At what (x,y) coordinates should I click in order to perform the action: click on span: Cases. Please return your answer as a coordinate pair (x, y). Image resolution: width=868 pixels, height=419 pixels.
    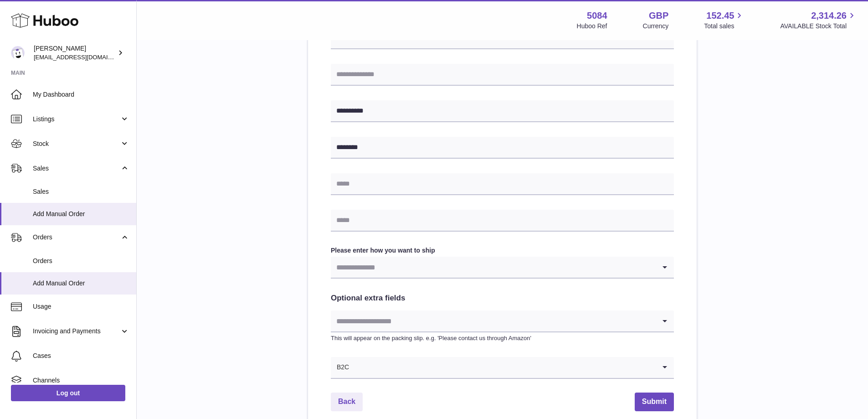
    Looking at the image, I should click on (81, 356).